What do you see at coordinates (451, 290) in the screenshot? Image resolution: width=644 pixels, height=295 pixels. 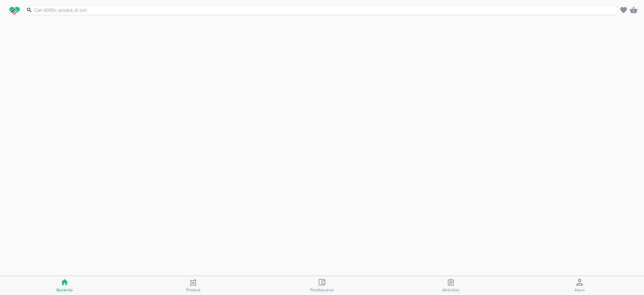 I see `span: Aktivitas` at bounding box center [451, 290].